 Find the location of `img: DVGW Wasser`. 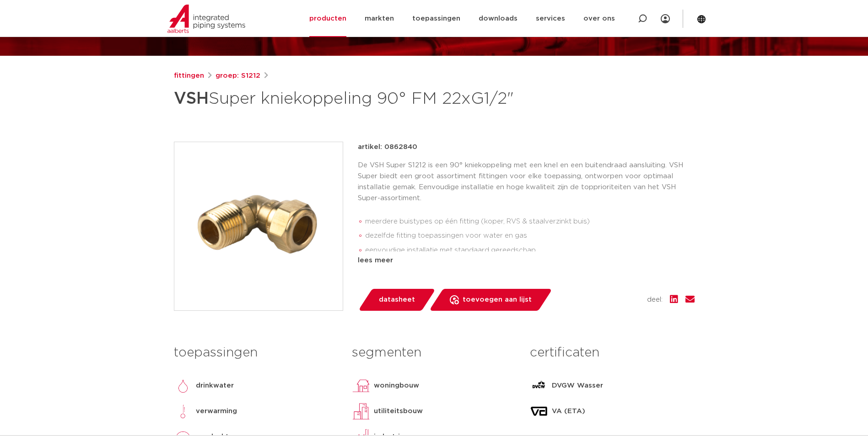

img: DVGW Wasser is located at coordinates (539, 386).